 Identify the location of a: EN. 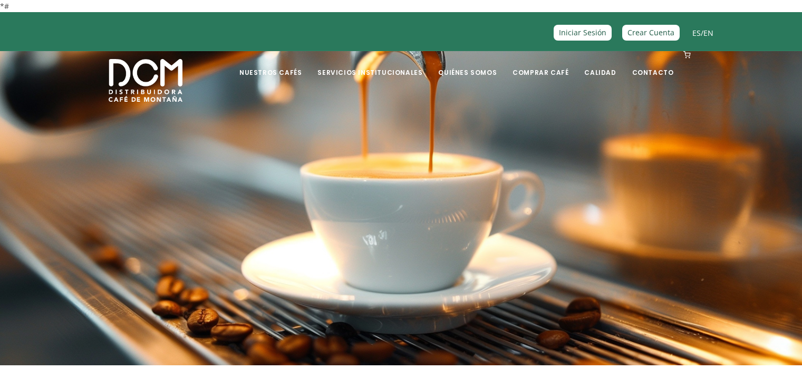
(708, 33).